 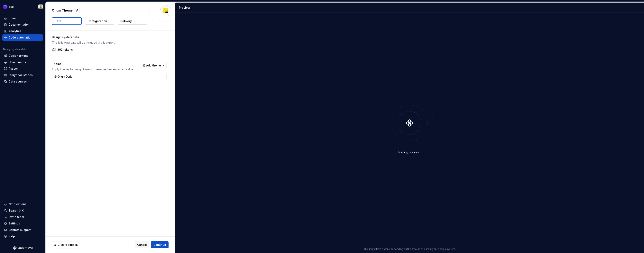 What do you see at coordinates (154, 66) in the screenshot?
I see `button: Add theme` at bounding box center [154, 66].